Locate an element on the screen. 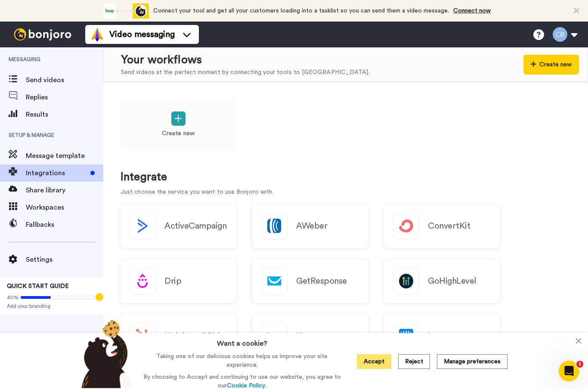 The image size is (588, 390). button: Accept is located at coordinates (374, 362).